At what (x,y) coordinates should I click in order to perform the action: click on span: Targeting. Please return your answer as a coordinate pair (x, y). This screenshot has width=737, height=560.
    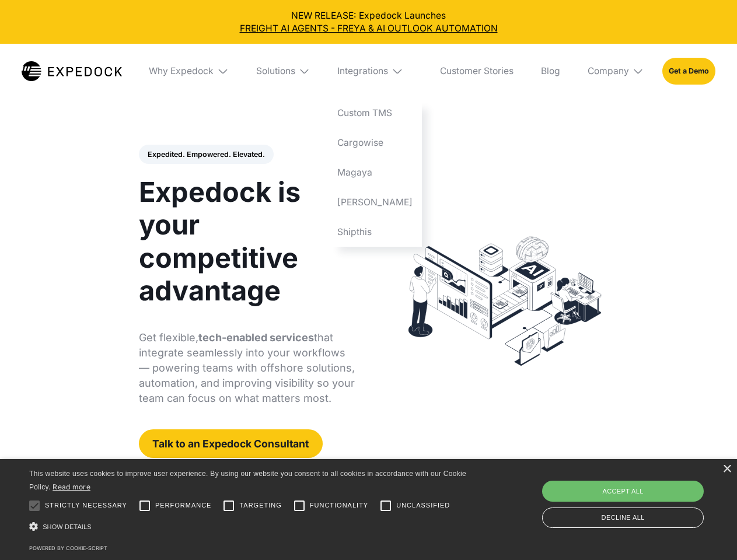
    Looking at the image, I should click on (260, 505).